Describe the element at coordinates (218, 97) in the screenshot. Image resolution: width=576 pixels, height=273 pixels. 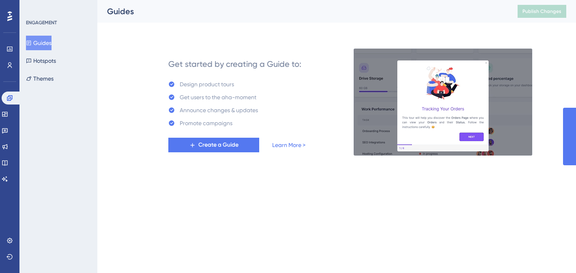
I see `div: Get users to the aha-moment` at that location.